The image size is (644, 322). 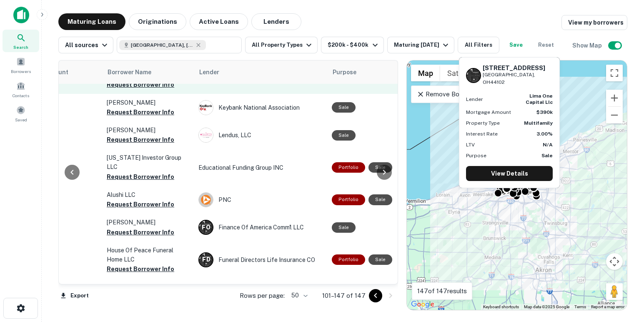 What do you see at coordinates (509, 174) in the screenshot?
I see `a: View Details` at bounding box center [509, 174].